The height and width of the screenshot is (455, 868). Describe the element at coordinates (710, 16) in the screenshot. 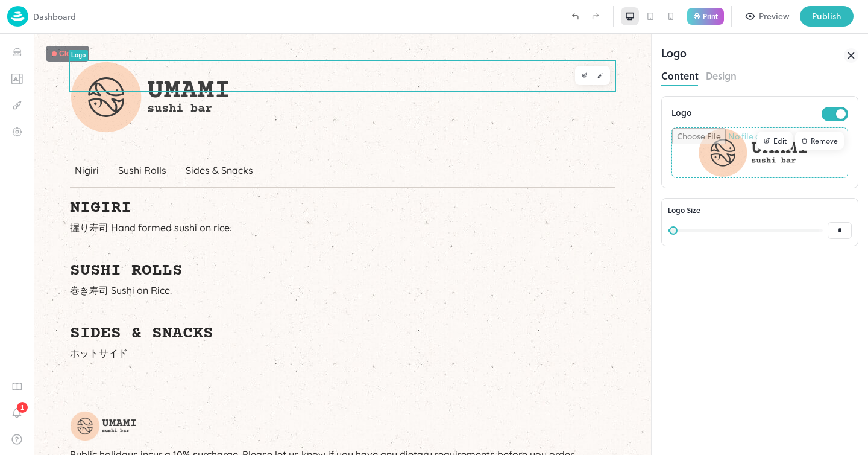

I see `p: Print` at that location.